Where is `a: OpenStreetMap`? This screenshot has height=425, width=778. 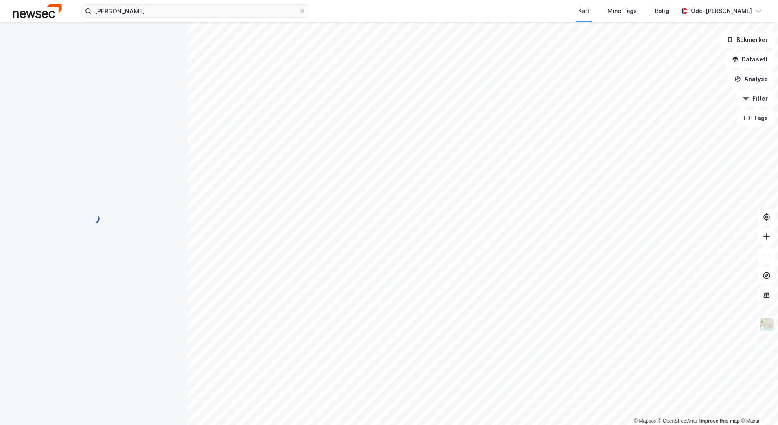 a: OpenStreetMap is located at coordinates (677, 421).